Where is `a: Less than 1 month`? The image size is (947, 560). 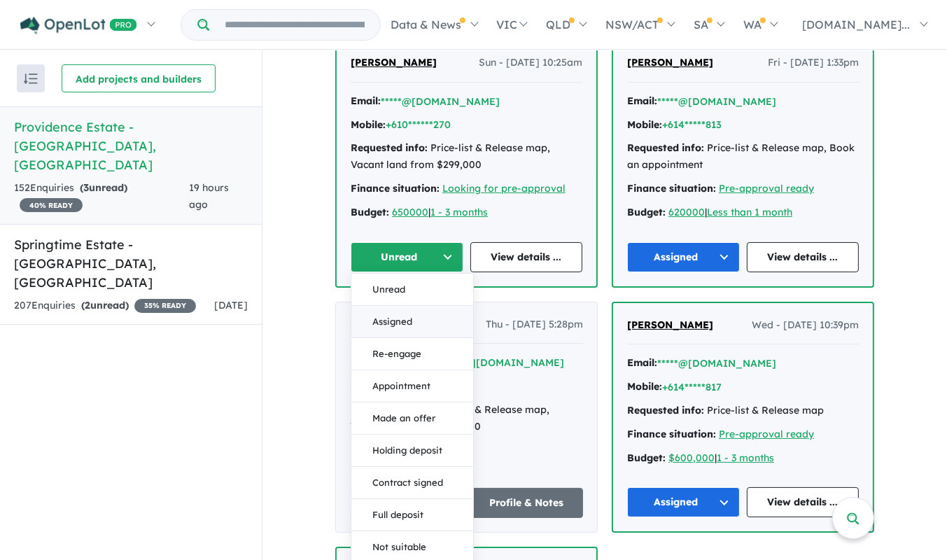
a: Less than 1 month is located at coordinates (750, 212).